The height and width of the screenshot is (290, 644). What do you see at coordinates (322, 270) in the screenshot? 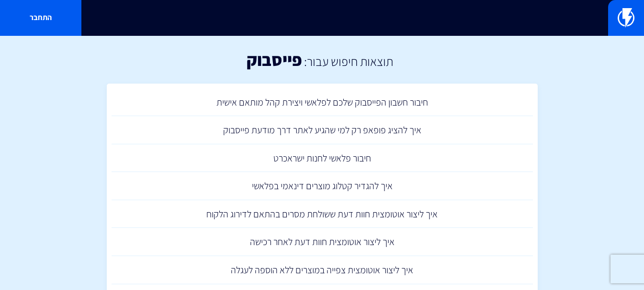
I see `a: איך ליצור אוטומצית צפייה במוצרים ללא הוספה לעגלה` at bounding box center [322, 270].